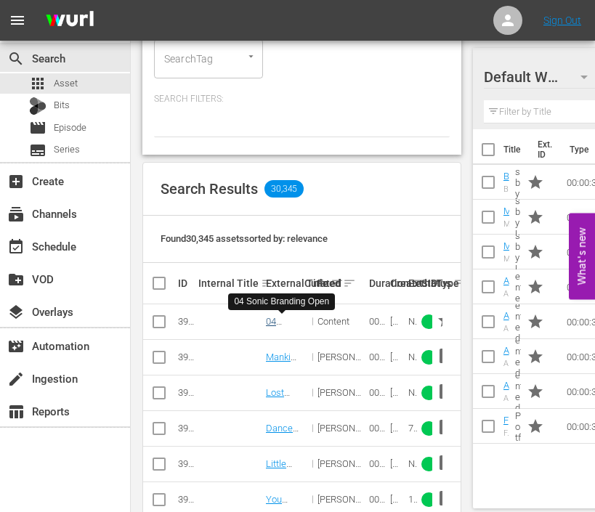 Image resolution: width=595 pixels, height=512 pixels. What do you see at coordinates (301, 99) in the screenshot?
I see `p: Search Filters:` at bounding box center [301, 99].